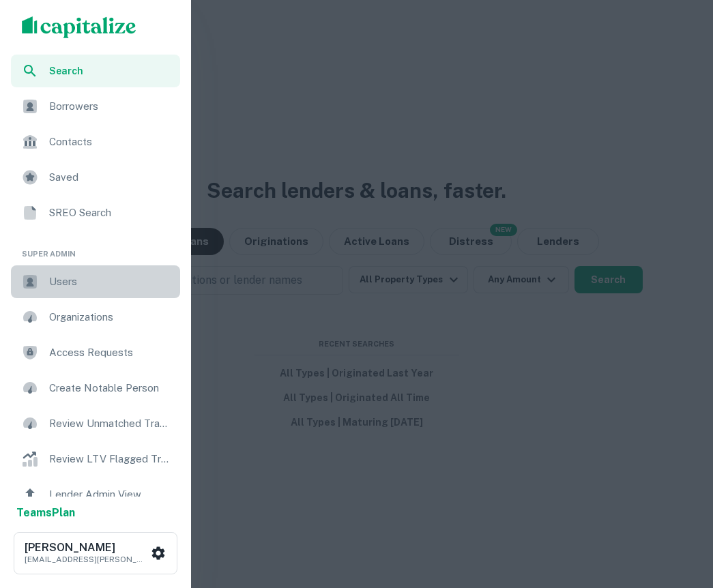 The width and height of the screenshot is (713, 588). What do you see at coordinates (95, 353) in the screenshot?
I see `div: Access Requests` at bounding box center [95, 353].